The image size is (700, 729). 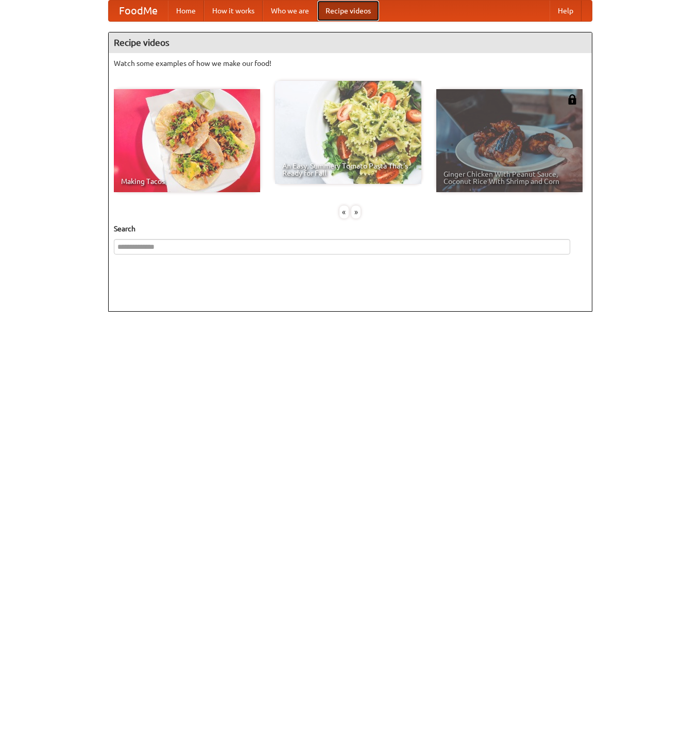 What do you see at coordinates (186, 10) in the screenshot?
I see `a: Home` at bounding box center [186, 10].